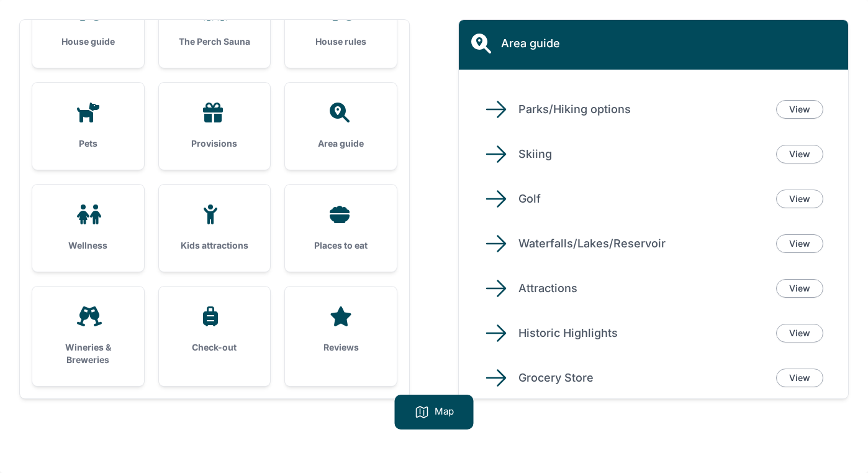 The height and width of the screenshot is (473, 868). Describe the element at coordinates (215, 330) in the screenshot. I see `a: Check-out` at that location.